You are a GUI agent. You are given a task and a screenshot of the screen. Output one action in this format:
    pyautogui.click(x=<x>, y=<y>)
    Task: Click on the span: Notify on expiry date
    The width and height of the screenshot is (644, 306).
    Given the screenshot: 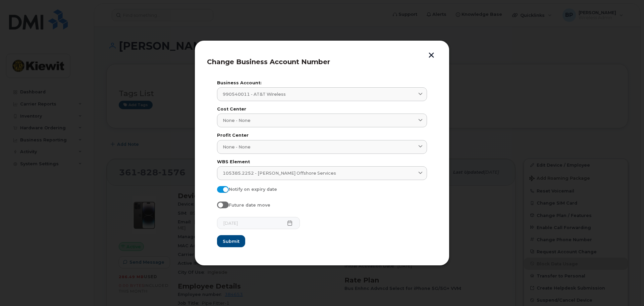 What is the action you would take?
    pyautogui.click(x=253, y=189)
    